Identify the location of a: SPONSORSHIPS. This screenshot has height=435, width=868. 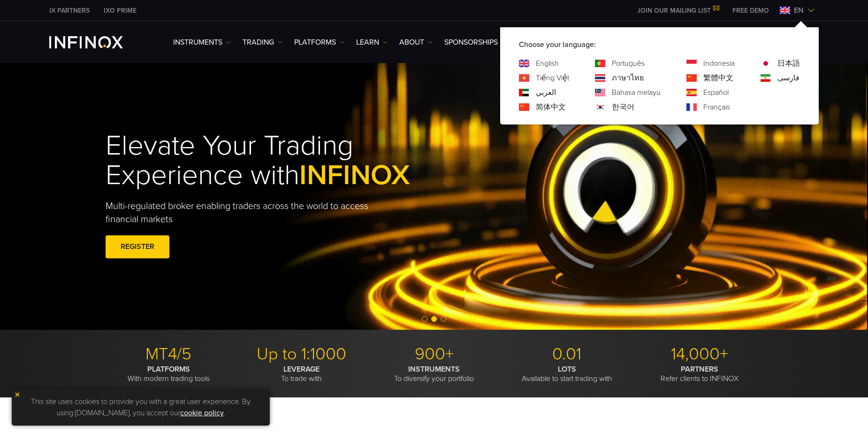
(471, 43).